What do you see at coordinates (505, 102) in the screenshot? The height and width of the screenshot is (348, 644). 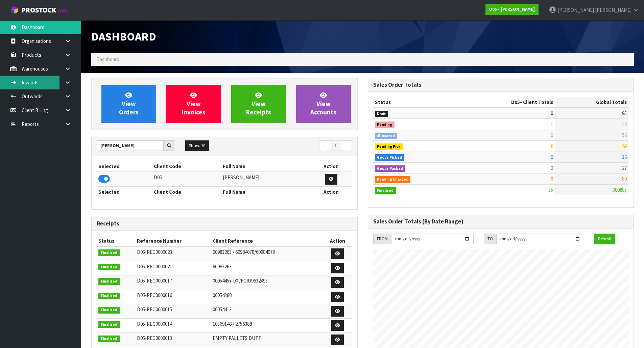 I see `th: - Client Totals` at bounding box center [505, 102].